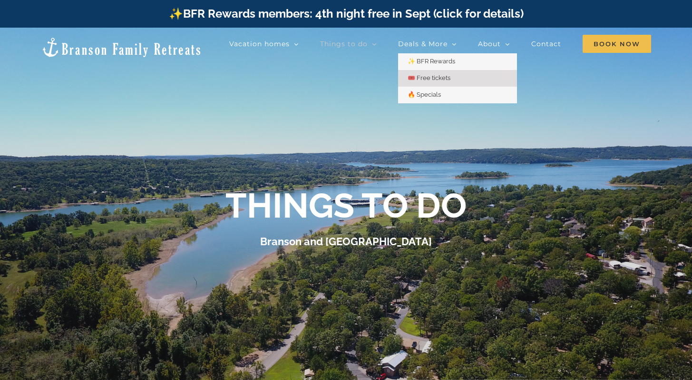  Describe the element at coordinates (617, 44) in the screenshot. I see `a: Book Now` at that location.